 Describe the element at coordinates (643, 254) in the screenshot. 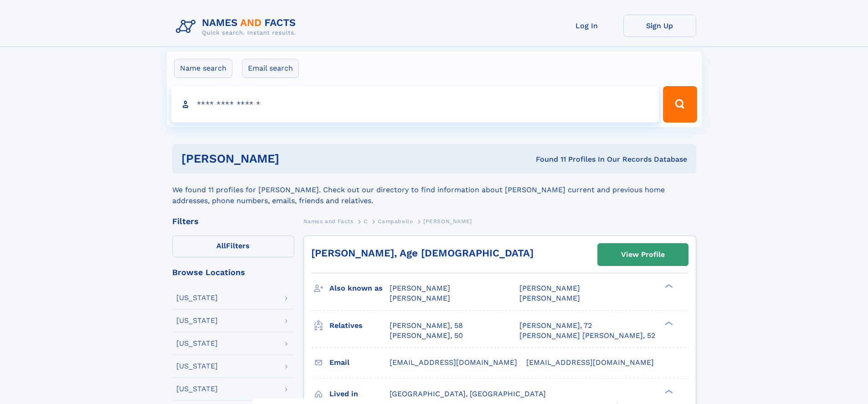

I see `a: View Profile` at that location.